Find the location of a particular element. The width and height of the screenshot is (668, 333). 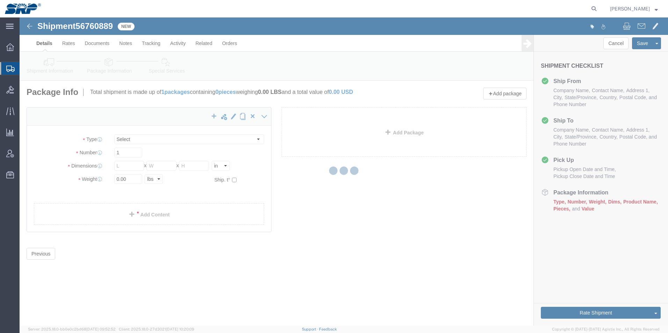

a: Support is located at coordinates (311, 330).